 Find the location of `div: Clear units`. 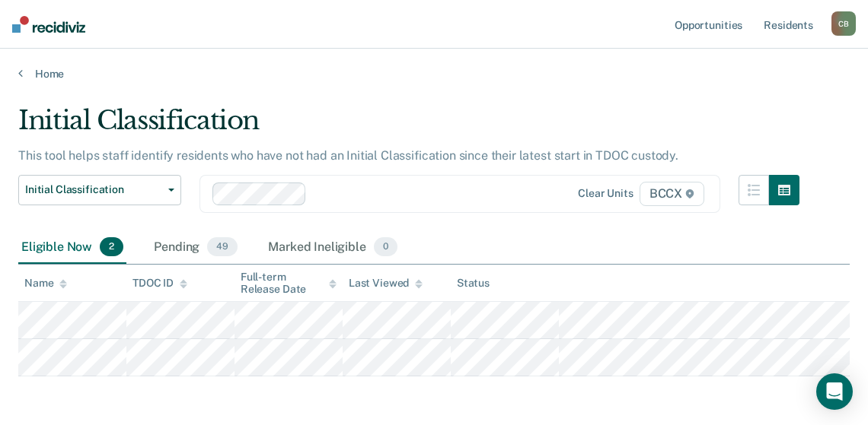

div: Clear units is located at coordinates (605, 193).